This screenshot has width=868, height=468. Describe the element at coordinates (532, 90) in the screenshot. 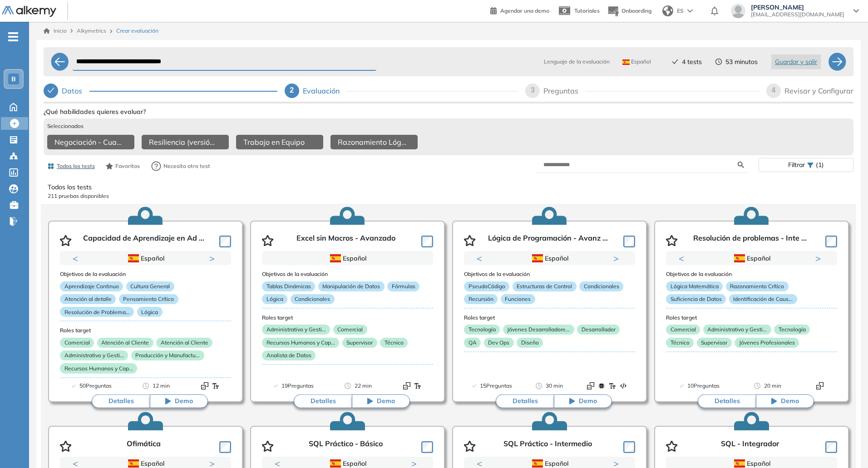

I see `span: 3` at that location.